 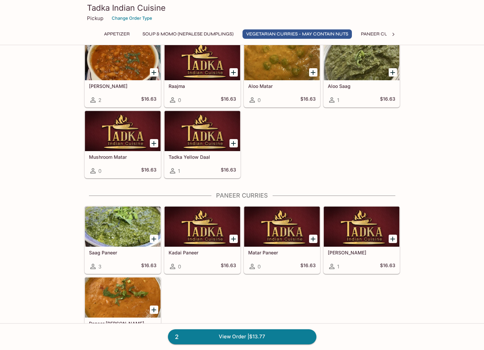 What do you see at coordinates (234, 143) in the screenshot?
I see `button: Add Tadka Yellow Daal` at bounding box center [234, 143].